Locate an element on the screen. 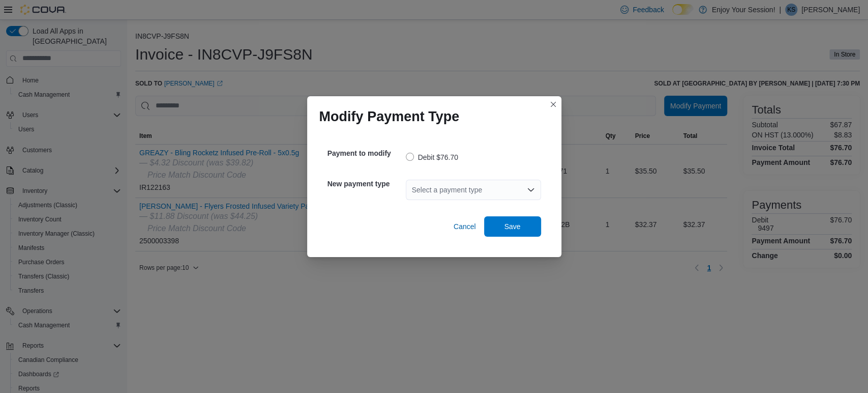 Image resolution: width=868 pixels, height=393 pixels. label: Debit $76.70 is located at coordinates (431, 157).